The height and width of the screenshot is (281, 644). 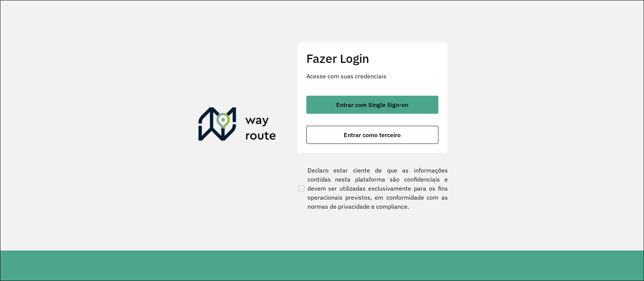 What do you see at coordinates (372, 58) in the screenshot?
I see `h2: Fazer Login` at bounding box center [372, 58].